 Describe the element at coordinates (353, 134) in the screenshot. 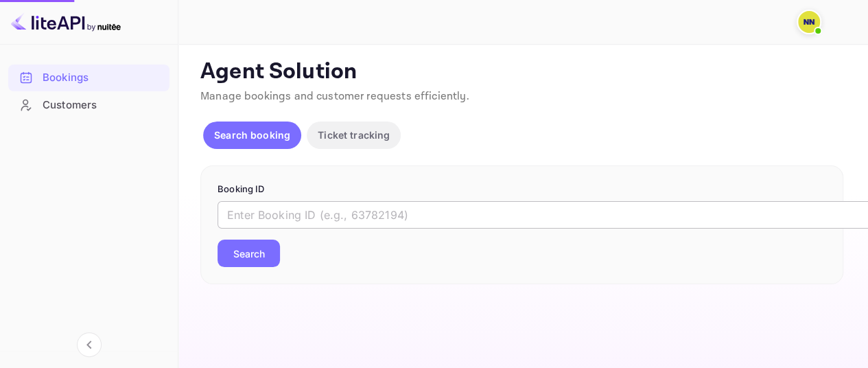

I see `p: Ticket tracking` at that location.